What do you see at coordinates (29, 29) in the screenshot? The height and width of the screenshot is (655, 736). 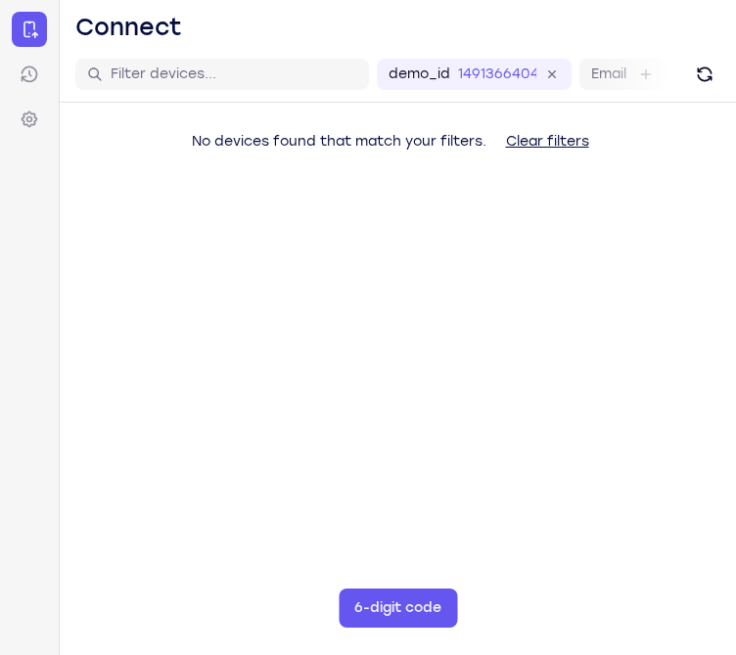 I see `a: Connect` at bounding box center [29, 29].